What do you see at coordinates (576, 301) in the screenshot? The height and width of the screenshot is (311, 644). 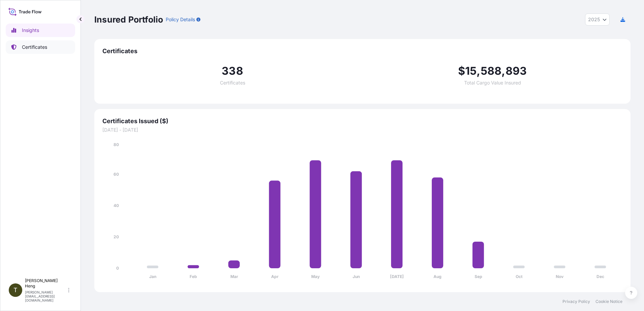 I see `a: Privacy Policy` at bounding box center [576, 301].